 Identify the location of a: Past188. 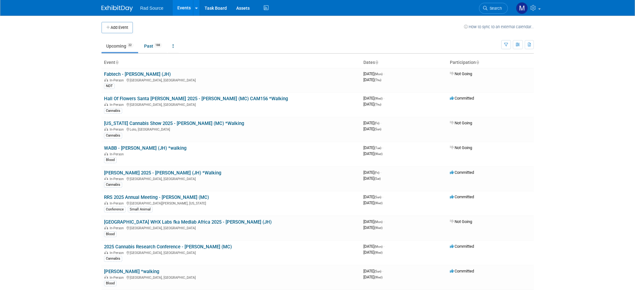
(153, 46).